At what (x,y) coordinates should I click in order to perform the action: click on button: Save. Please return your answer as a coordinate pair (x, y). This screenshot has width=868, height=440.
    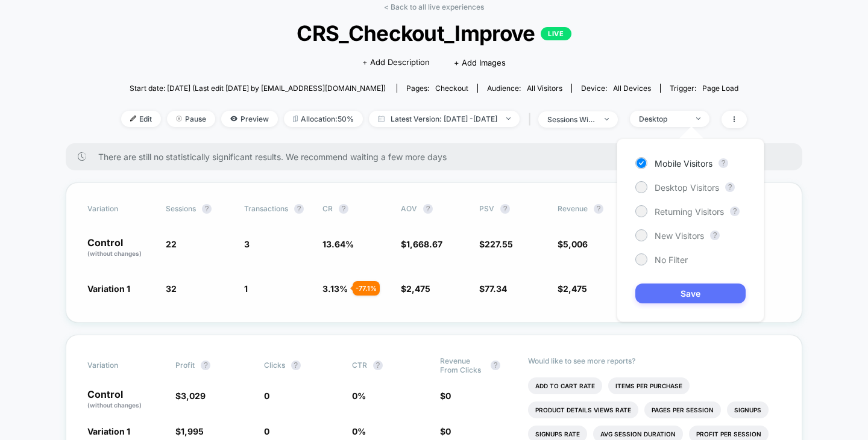
    Looking at the image, I should click on (690, 293).